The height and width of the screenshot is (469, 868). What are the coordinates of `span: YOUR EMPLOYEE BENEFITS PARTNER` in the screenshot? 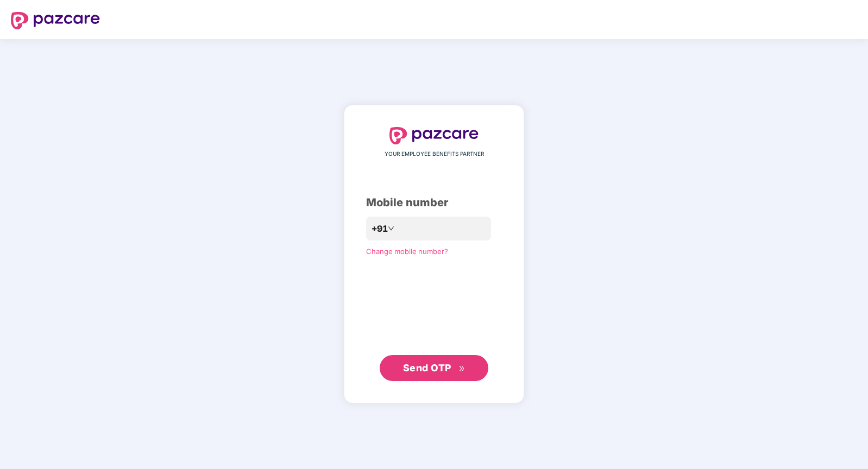 It's located at (434, 154).